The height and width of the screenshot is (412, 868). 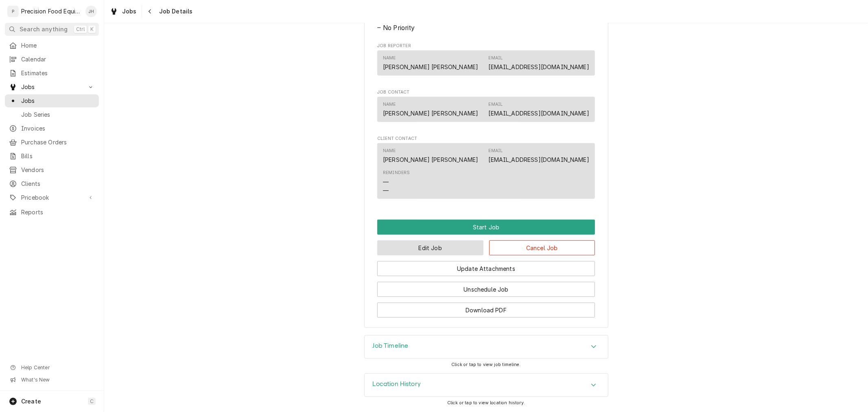 I want to click on a: Job Series, so click(x=52, y=115).